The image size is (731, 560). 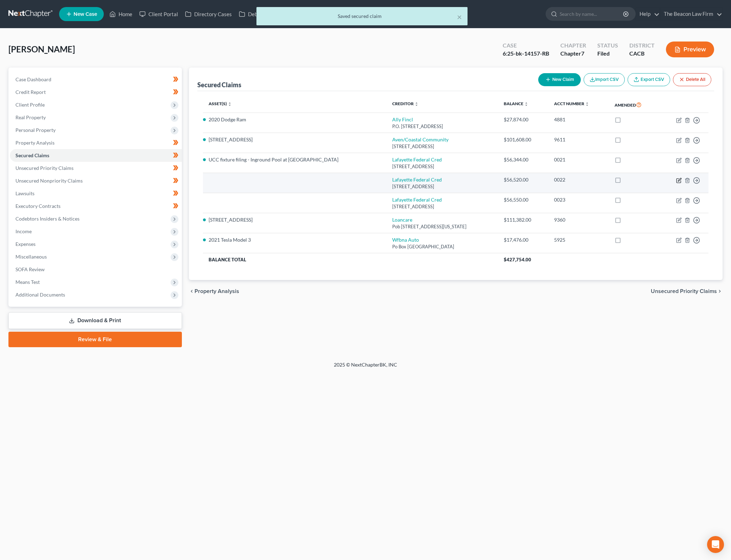 What do you see at coordinates (40, 295) in the screenshot?
I see `span: Additional Documents` at bounding box center [40, 295].